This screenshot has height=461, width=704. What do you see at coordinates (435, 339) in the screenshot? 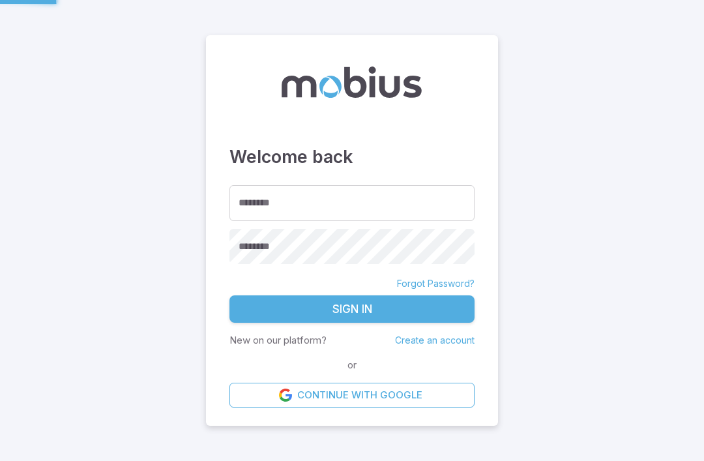
I see `a: Create an account` at bounding box center [435, 339].